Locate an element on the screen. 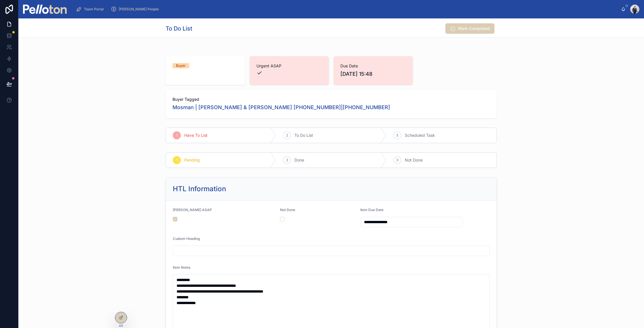 The width and height of the screenshot is (644, 328). span: Buyer Tagged is located at coordinates (331, 99).